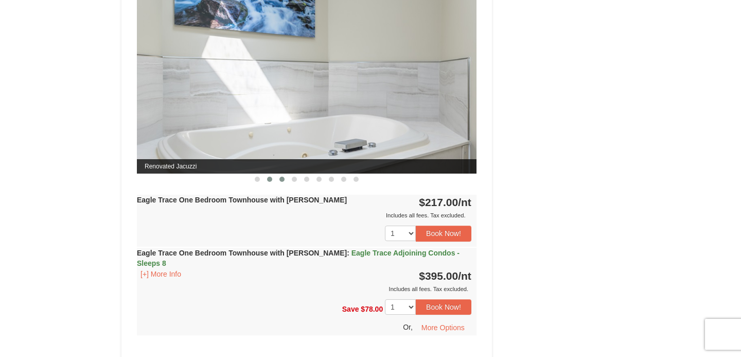 Image resolution: width=741 pixels, height=357 pixels. What do you see at coordinates (350, 308) in the screenshot?
I see `span: Save` at bounding box center [350, 308].